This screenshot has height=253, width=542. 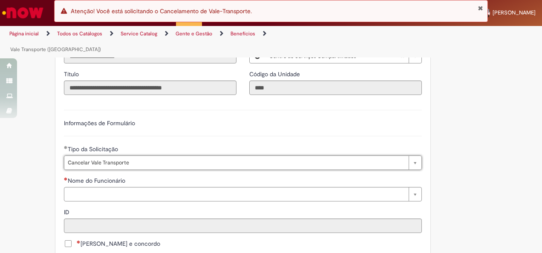 What do you see at coordinates (94, 149) in the screenshot?
I see `span: Tipo da Solicitação` at bounding box center [94, 149].